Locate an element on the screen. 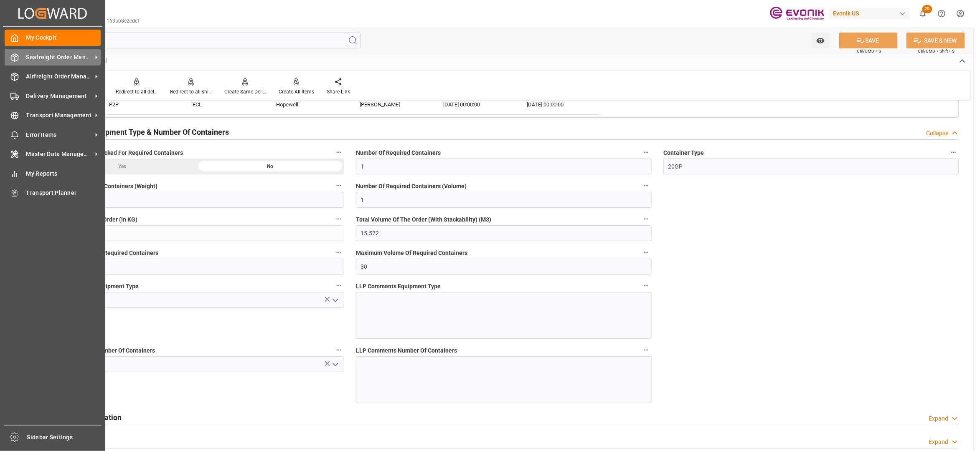 This screenshot has height=451, width=980. button: LLP Comments Equipment Type is located at coordinates (646, 286).